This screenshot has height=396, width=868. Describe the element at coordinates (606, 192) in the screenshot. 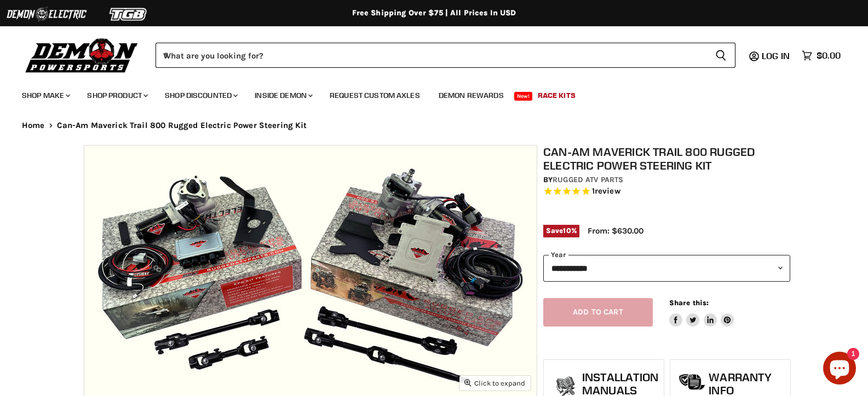

I see `span: 1 reviews` at that location.